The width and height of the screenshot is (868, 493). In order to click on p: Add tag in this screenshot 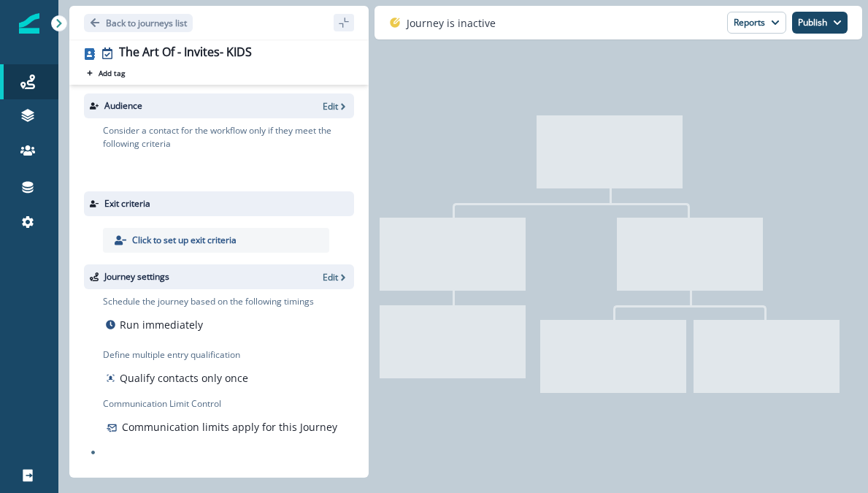, I will do `click(112, 73)`.